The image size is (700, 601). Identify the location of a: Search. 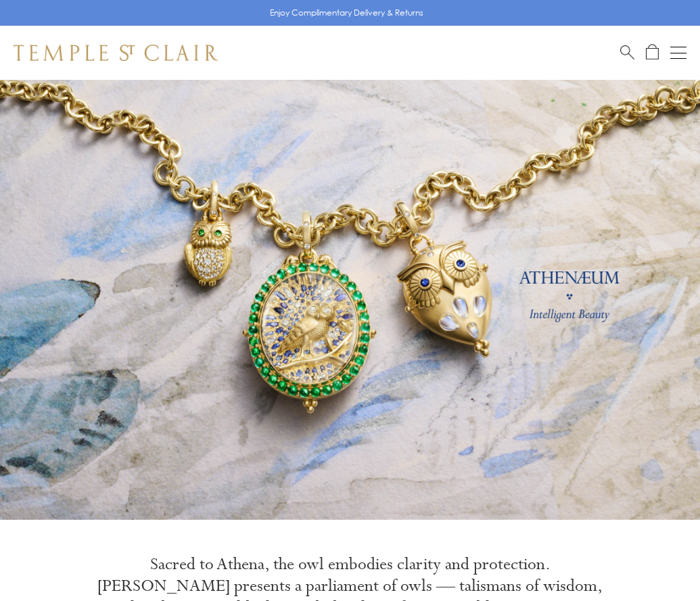
(627, 52).